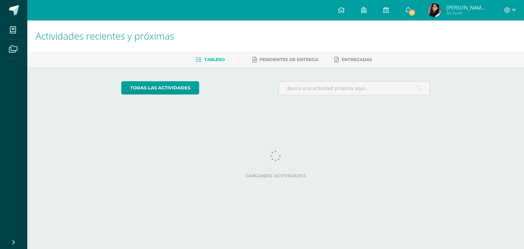 The width and height of the screenshot is (524, 249). Describe the element at coordinates (356, 59) in the screenshot. I see `span: Entregadas` at that location.